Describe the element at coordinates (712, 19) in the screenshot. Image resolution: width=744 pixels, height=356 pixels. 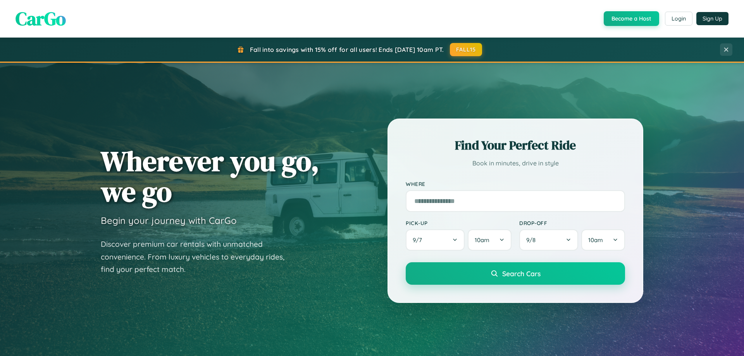
I see `button: Sign Up` at that location.